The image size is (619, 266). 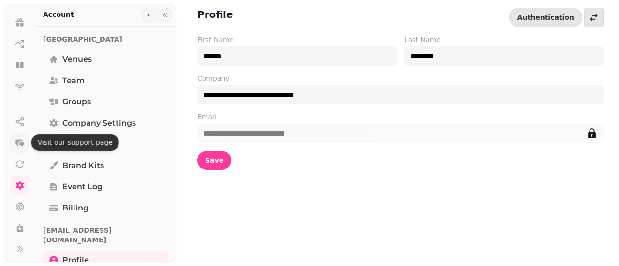 What do you see at coordinates (105, 102) in the screenshot?
I see `a: Groups` at bounding box center [105, 102].